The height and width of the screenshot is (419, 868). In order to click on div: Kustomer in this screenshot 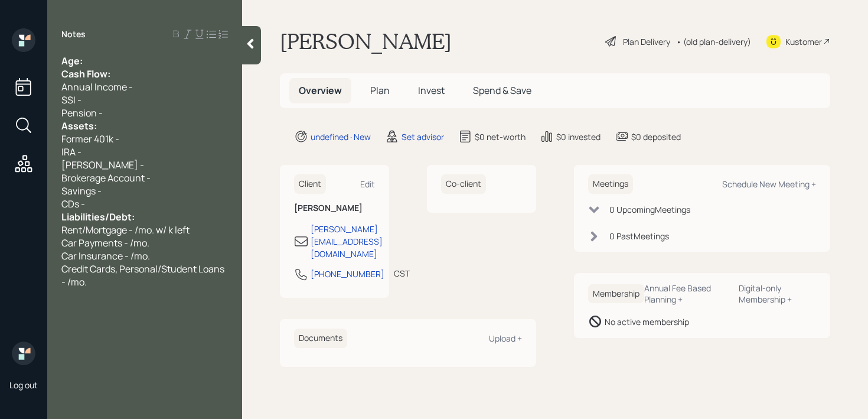, I will do `click(803, 41)`.